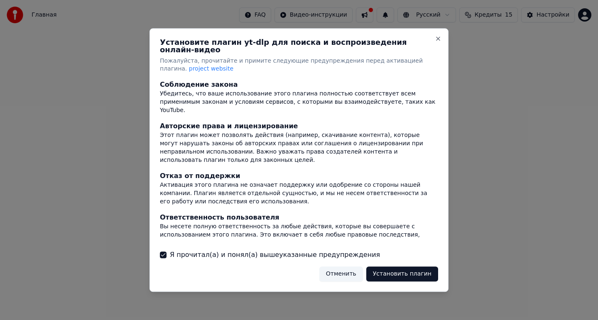 This screenshot has height=320, width=598. Describe the element at coordinates (299, 46) in the screenshot. I see `h2: Установите плагин yt-dlp для поиска и воспроизведения онлайн-видео` at that location.